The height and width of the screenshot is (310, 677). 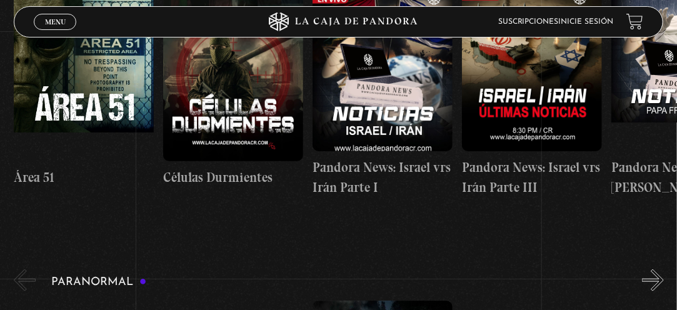 I want to click on button: Previous, so click(x=24, y=280).